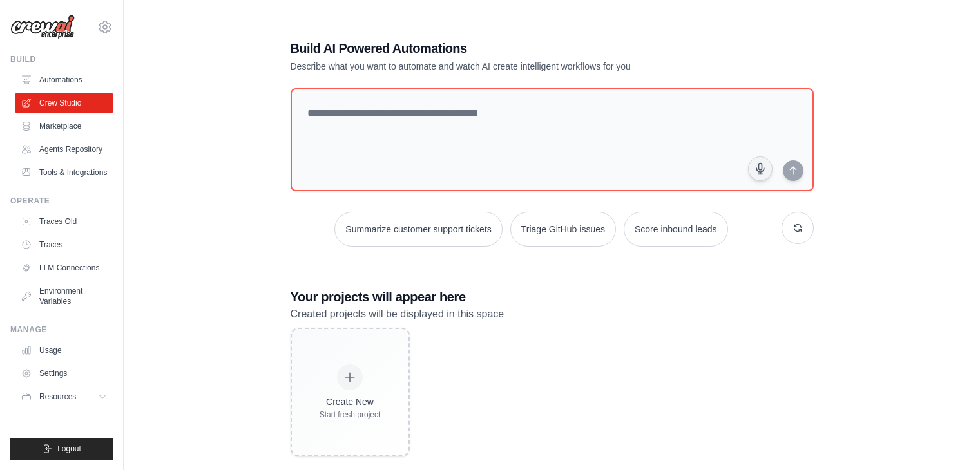 The width and height of the screenshot is (980, 470). Describe the element at coordinates (64, 351) in the screenshot. I see `a: Usage` at that location.